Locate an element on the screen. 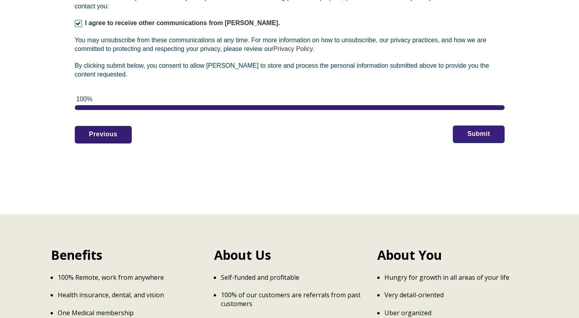  div: page 2 of 2 is located at coordinates (290, 107).